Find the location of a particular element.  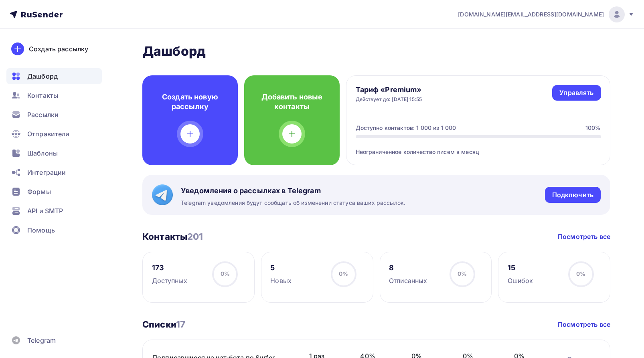

div: 100% is located at coordinates (593, 128).